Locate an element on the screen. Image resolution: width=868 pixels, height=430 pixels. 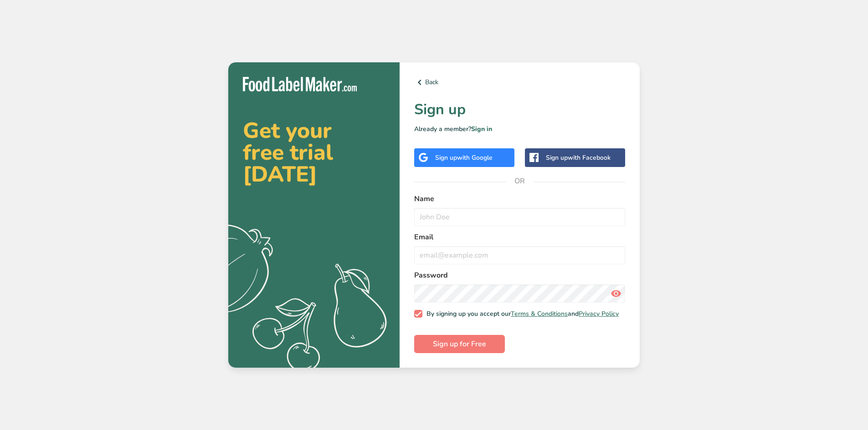
label: Email is located at coordinates (519, 237).